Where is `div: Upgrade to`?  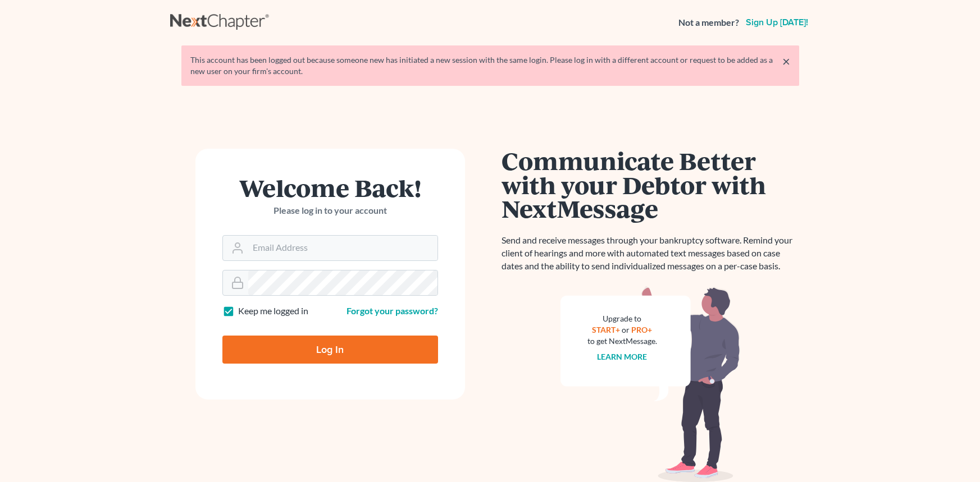
div: Upgrade to is located at coordinates (622, 319).